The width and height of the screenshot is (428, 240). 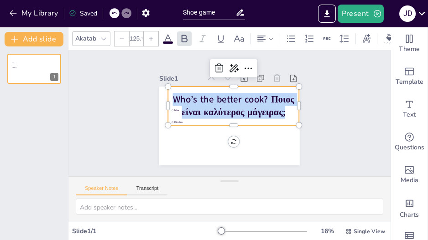 What do you see at coordinates (409, 44) in the screenshot?
I see `div: Change the overall theme` at bounding box center [409, 44].